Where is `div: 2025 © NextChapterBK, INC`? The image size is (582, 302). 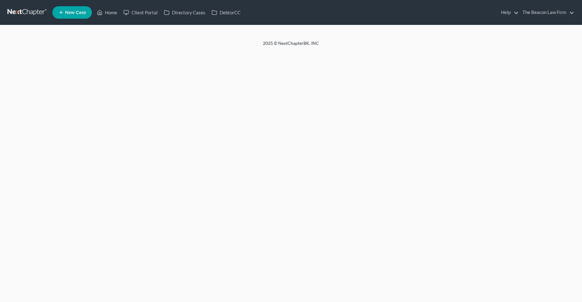 div: 2025 © NextChapterBK, INC is located at coordinates (291, 46).